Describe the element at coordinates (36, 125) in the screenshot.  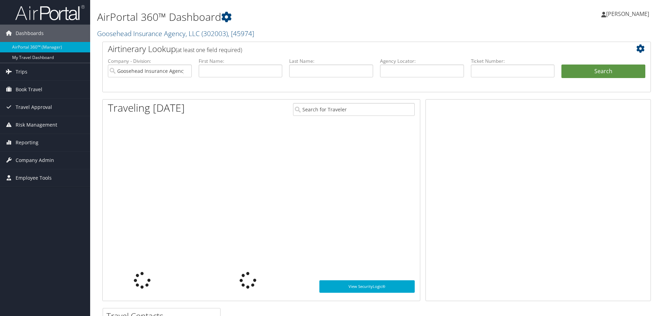
I see `span: Risk Management` at that location.